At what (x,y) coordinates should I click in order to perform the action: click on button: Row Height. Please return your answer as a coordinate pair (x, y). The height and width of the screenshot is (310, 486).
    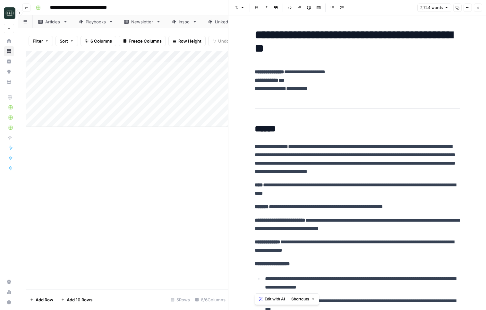
    Looking at the image, I should click on (187, 41).